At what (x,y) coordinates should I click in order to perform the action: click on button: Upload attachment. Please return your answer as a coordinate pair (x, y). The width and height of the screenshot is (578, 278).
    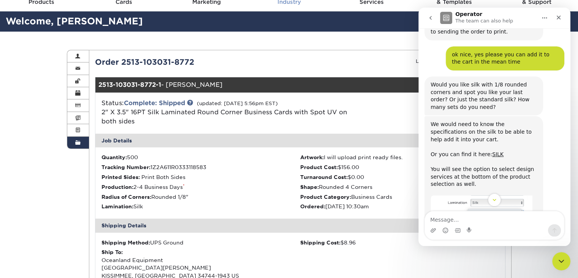
    Looking at the image, I should click on (15, 222).